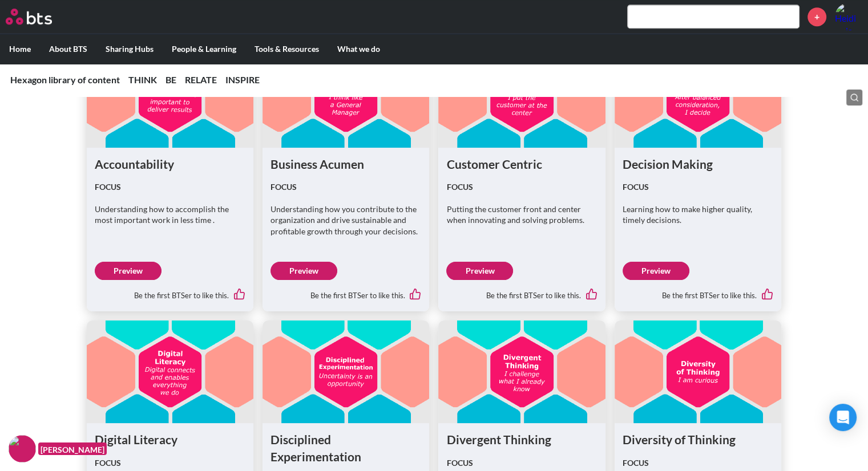 The height and width of the screenshot is (471, 868). I want to click on label: Sharing Hubs, so click(129, 49).